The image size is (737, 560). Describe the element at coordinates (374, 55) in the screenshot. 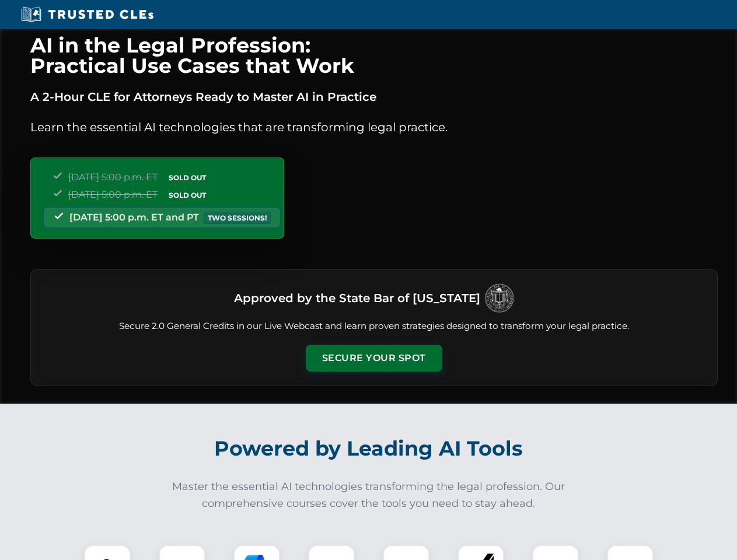

I see `h1: AI in the Legal Profession: Practical Use Cases that Work` at that location.